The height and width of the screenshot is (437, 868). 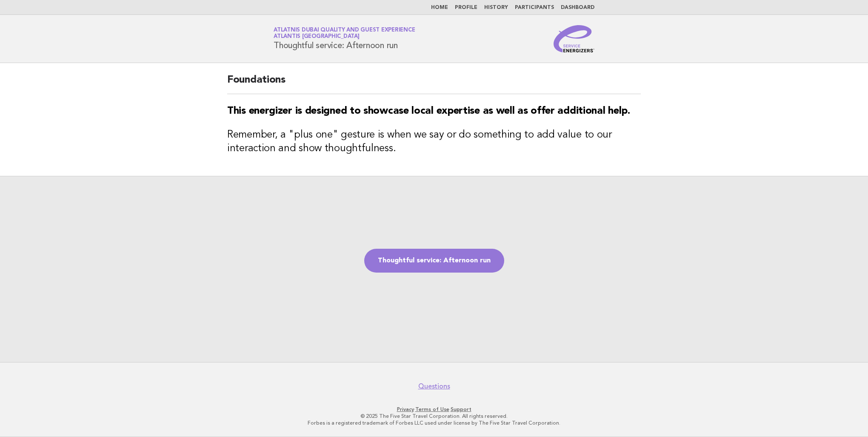 I want to click on a: History, so click(x=496, y=8).